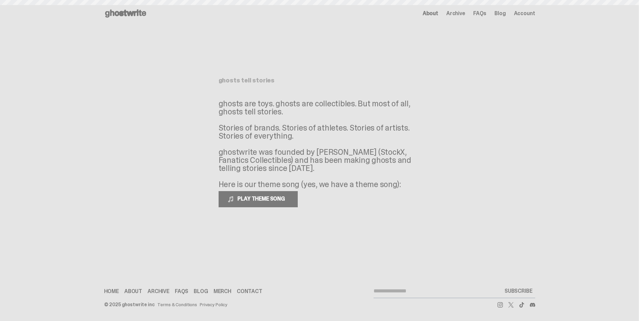  Describe the element at coordinates (518, 291) in the screenshot. I see `button: SUBSCRIBE` at that location.